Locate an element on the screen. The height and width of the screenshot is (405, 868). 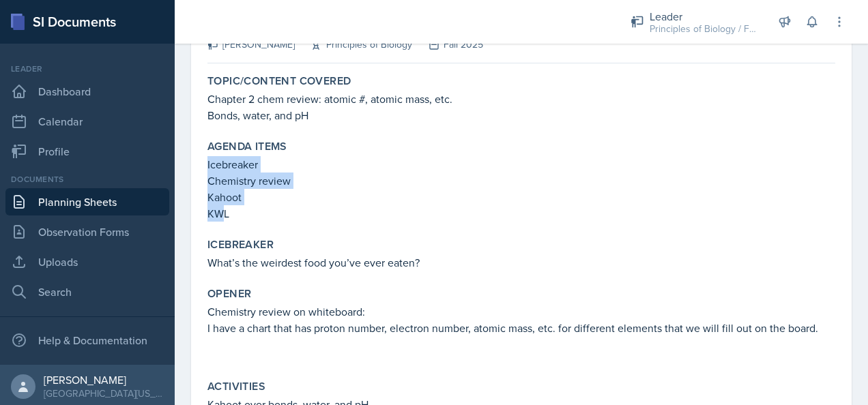
a: Observation Forms is located at coordinates (87, 232).